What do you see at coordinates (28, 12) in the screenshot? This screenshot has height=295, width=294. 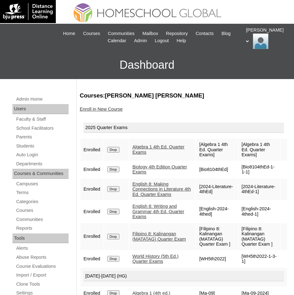 I see `img: logo-white.png` at bounding box center [28, 12].